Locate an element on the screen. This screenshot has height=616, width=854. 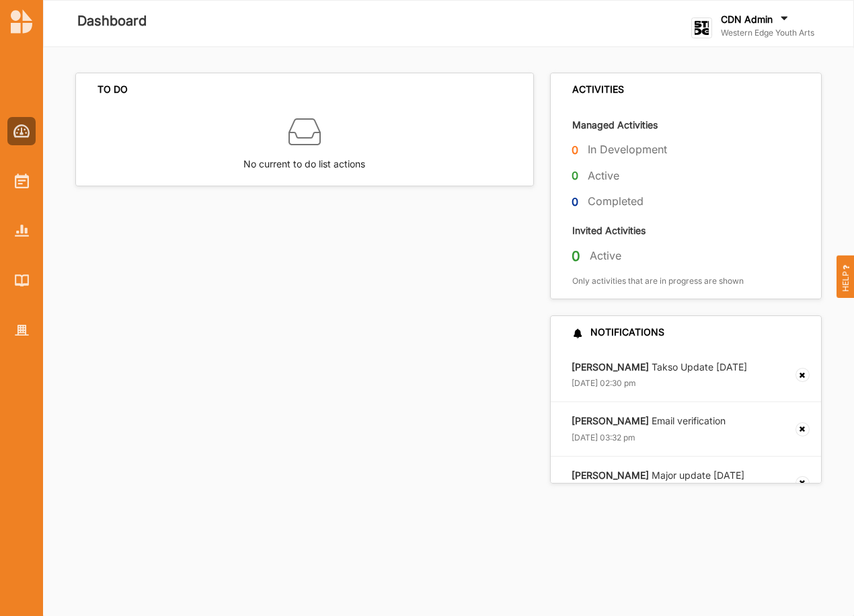
img: Reports is located at coordinates (22, 230).